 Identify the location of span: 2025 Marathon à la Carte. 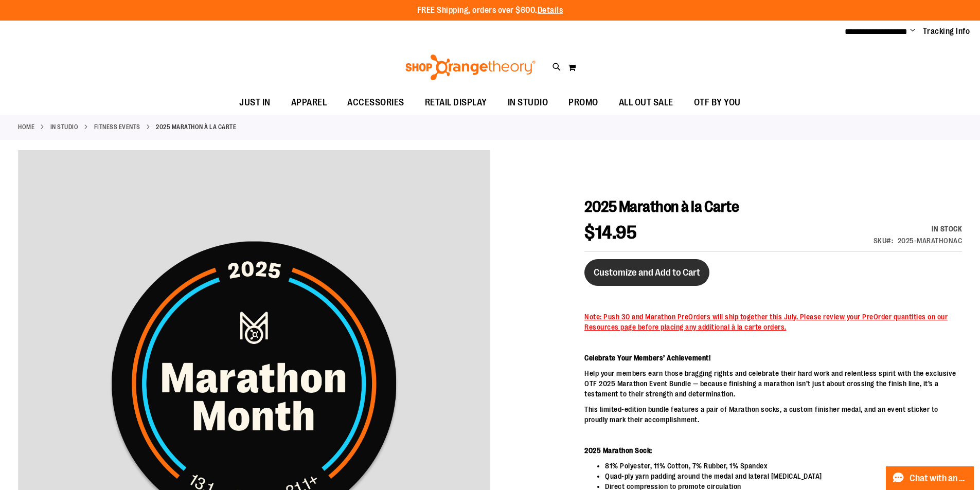
(661, 207).